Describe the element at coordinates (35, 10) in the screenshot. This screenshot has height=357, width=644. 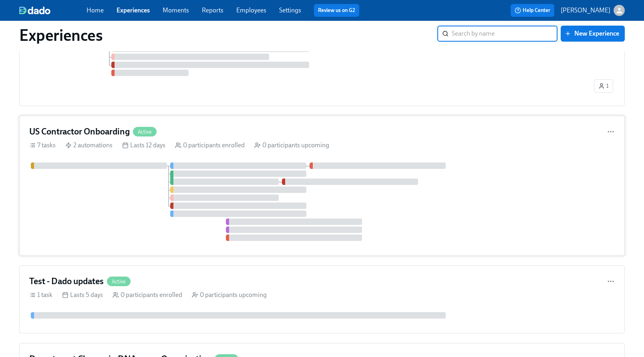
I see `img: dado` at that location.